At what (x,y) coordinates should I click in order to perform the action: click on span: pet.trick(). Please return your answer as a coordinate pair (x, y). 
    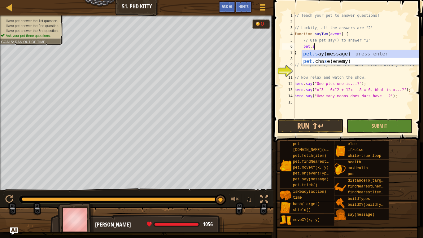
    Looking at the image, I should click on (305, 185).